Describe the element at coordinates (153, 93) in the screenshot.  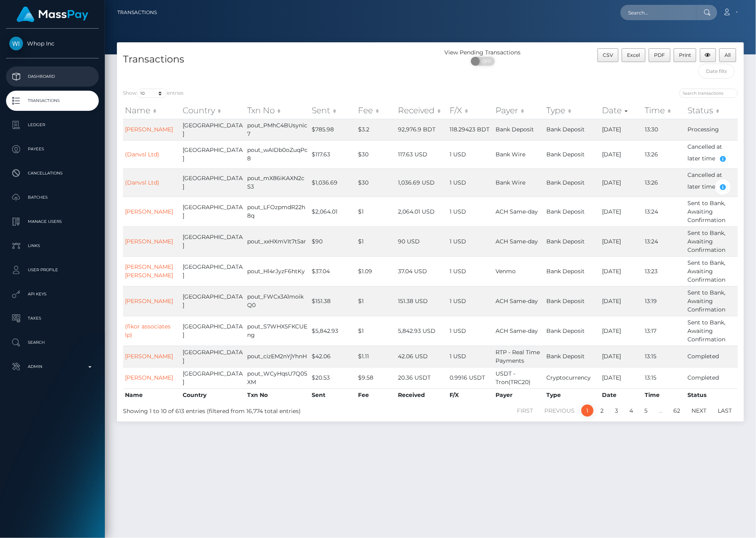
I see `label: Show entries` at that location.